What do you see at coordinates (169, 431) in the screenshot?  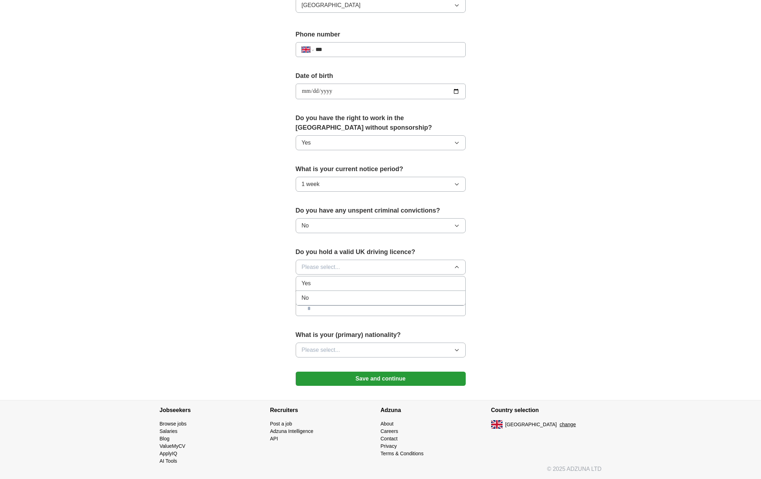 I see `a: Salaries` at bounding box center [169, 431].